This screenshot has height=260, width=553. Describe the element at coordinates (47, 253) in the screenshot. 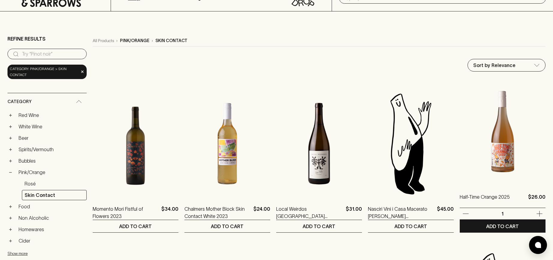

I see `button: Show more` at that location.